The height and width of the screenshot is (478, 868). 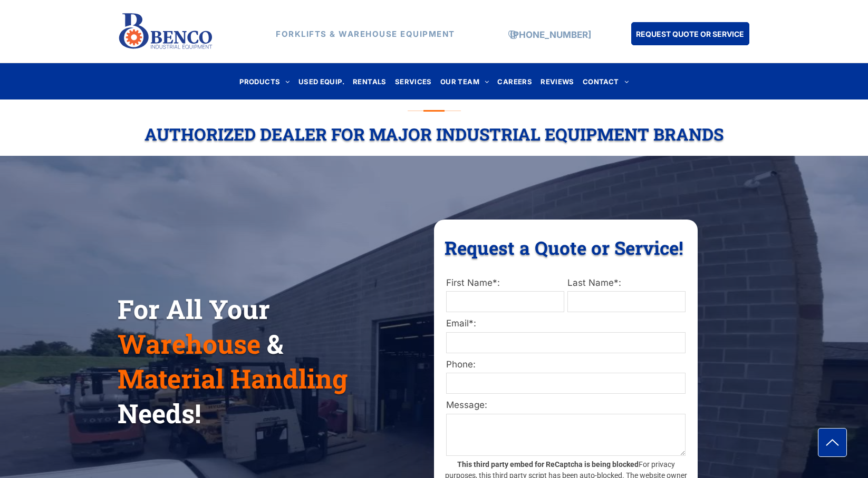 I want to click on strong: FORKLIFTS & WAREHOUSE EQUIPMENT, so click(x=365, y=34).